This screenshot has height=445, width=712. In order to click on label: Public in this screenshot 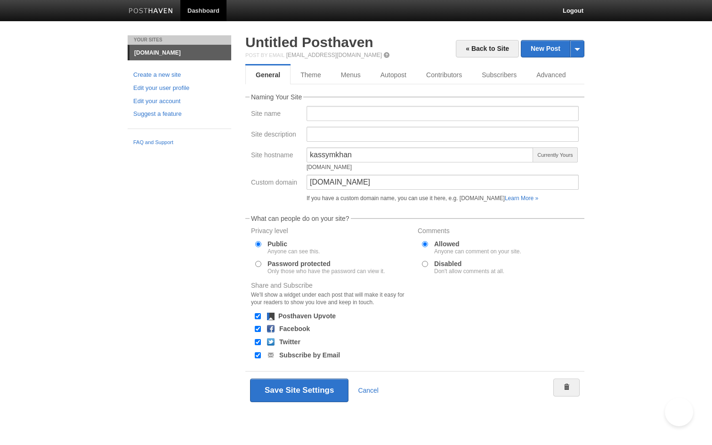, I will do `click(293, 247)`.